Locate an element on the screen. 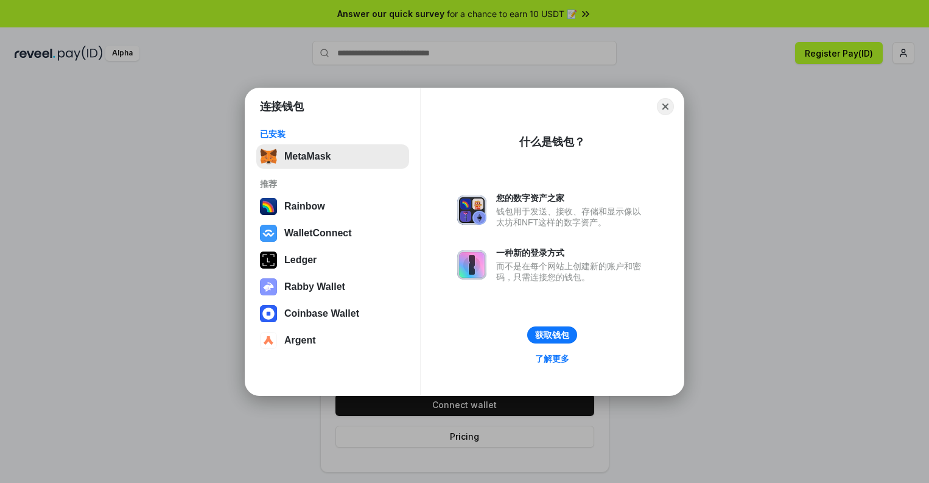  div: Coinbase Wallet is located at coordinates (321, 314).